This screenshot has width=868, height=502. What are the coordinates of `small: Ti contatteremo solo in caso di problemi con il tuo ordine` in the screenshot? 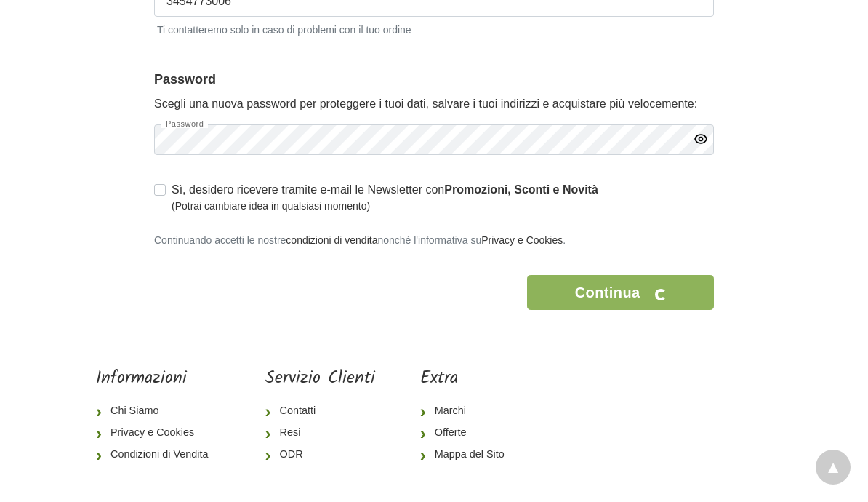 It's located at (434, 28).